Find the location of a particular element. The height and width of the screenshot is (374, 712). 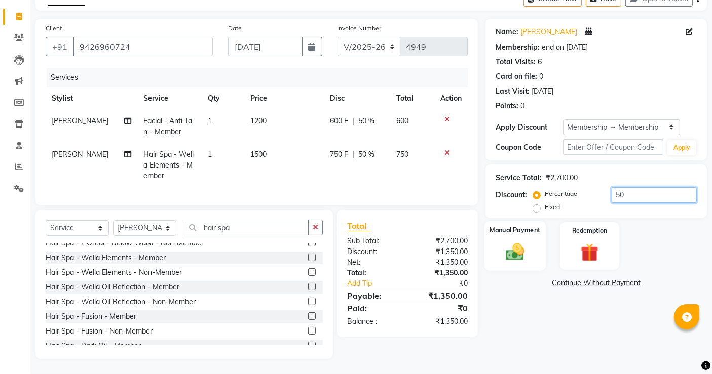

div: Apply Discount is located at coordinates (529, 127).